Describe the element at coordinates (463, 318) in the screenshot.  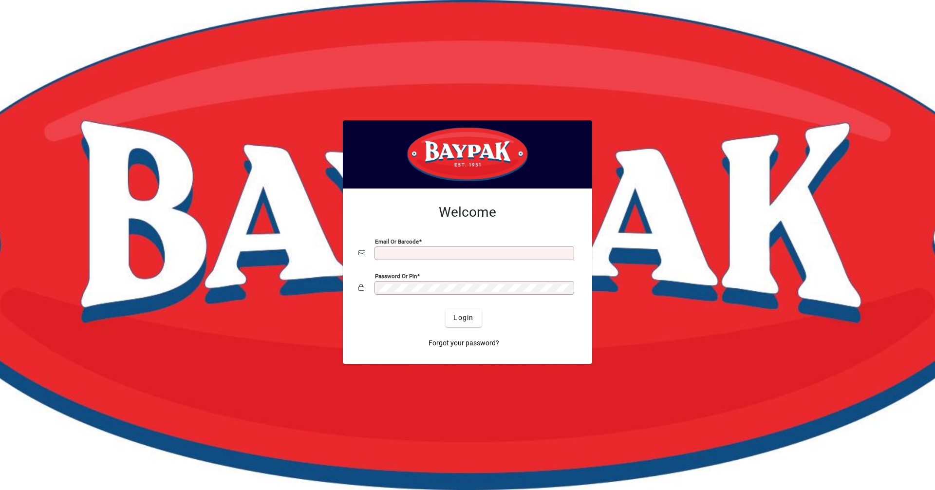
I see `button: Login` at that location.